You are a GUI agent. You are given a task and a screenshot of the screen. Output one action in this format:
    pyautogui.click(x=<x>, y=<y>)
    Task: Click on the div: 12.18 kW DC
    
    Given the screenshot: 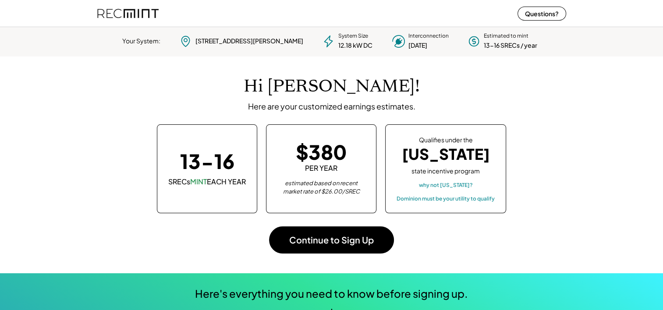 What is the action you would take?
    pyautogui.click(x=356, y=46)
    